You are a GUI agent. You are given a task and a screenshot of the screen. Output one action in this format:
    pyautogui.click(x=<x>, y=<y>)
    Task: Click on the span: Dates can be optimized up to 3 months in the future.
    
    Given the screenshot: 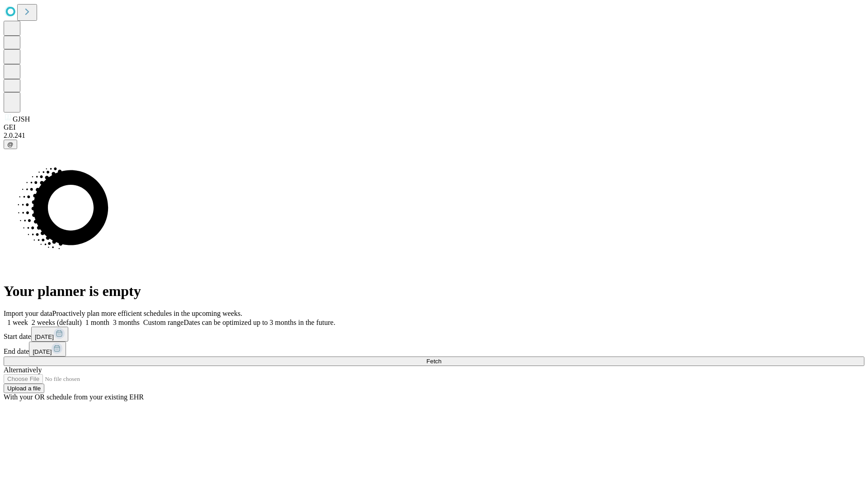 What is the action you would take?
    pyautogui.click(x=259, y=323)
    